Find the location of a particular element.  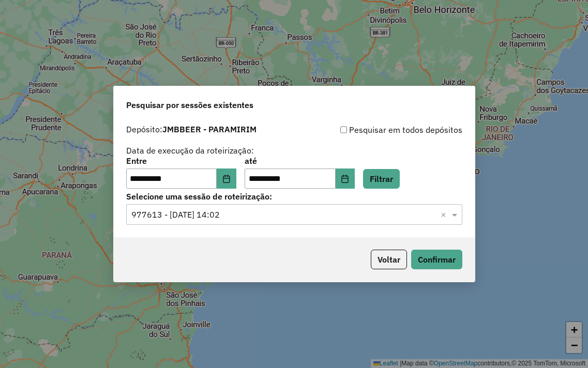

label: Data de execução da roteirização: is located at coordinates (190, 150).